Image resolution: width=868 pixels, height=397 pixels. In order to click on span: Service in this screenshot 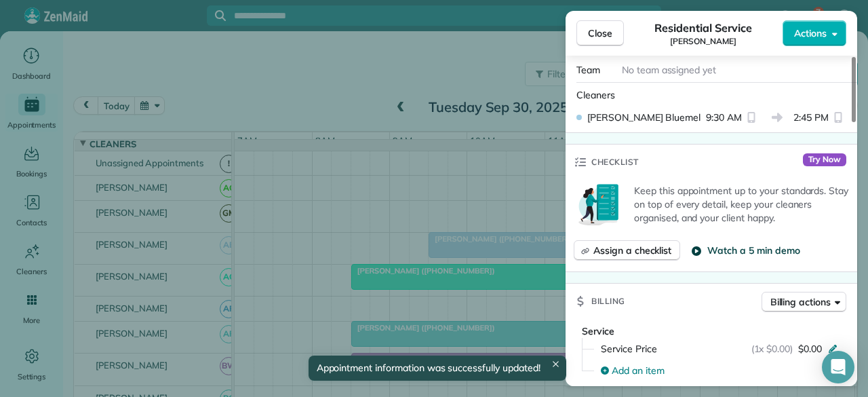, I will do `click(598, 332)`.